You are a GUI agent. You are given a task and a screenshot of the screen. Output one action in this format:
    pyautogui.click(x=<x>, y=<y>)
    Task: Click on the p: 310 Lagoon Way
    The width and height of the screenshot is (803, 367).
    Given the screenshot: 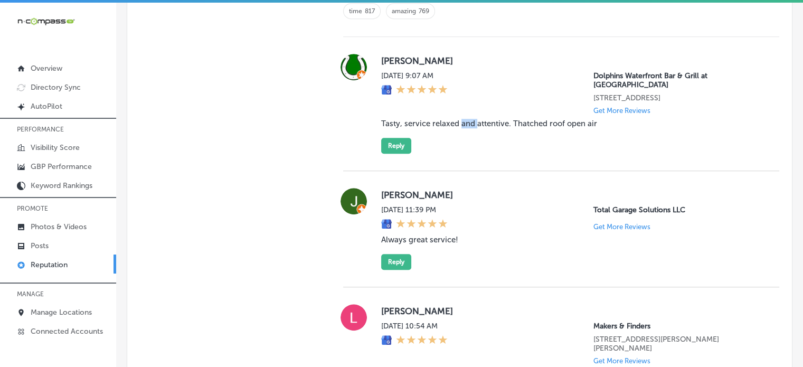 What is the action you would take?
    pyautogui.click(x=678, y=98)
    